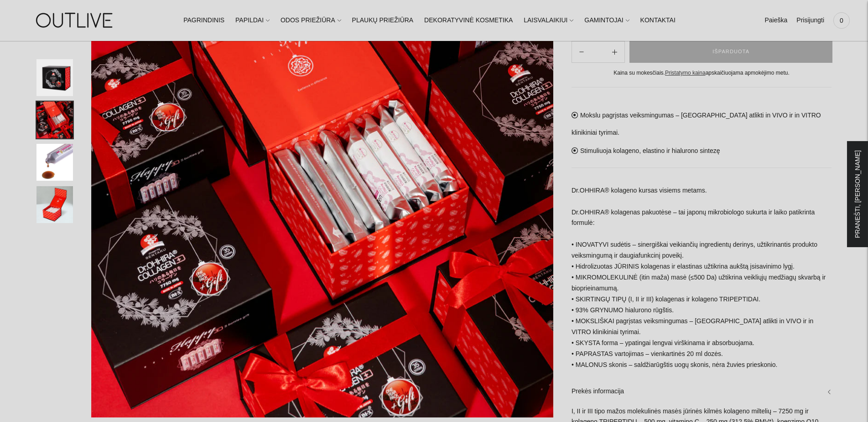 The height and width of the screenshot is (422, 868). What do you see at coordinates (685, 73) in the screenshot?
I see `a: Pristatymo kaina` at bounding box center [685, 73].